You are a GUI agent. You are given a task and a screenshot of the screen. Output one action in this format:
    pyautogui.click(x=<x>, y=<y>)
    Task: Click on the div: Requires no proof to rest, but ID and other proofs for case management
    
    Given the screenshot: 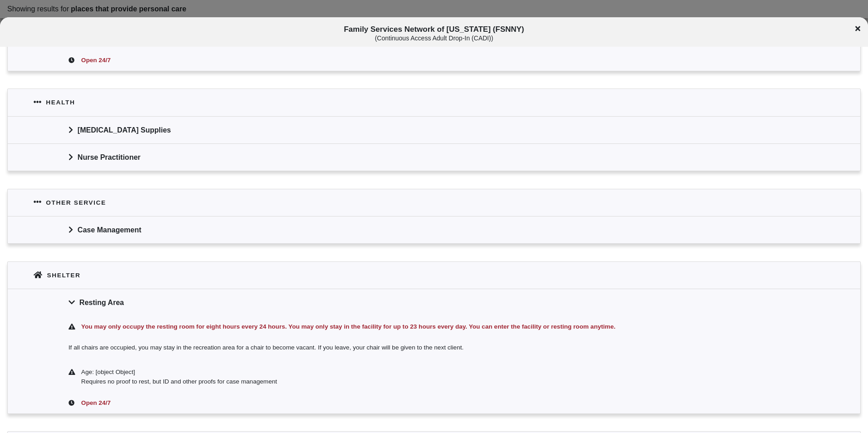 What is the action you would take?
    pyautogui.click(x=440, y=382)
    